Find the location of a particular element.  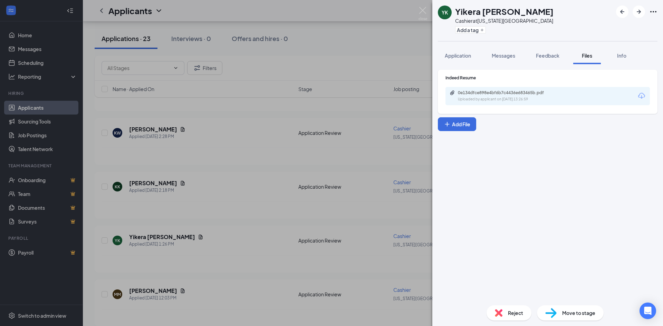

button: PlusAdd a tag is located at coordinates (470, 30).